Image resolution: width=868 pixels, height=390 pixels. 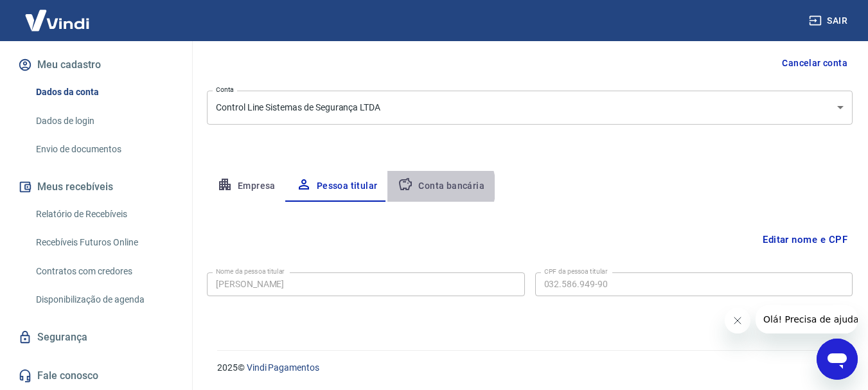 I want to click on label: CPF da pessoa titular, so click(x=576, y=271).